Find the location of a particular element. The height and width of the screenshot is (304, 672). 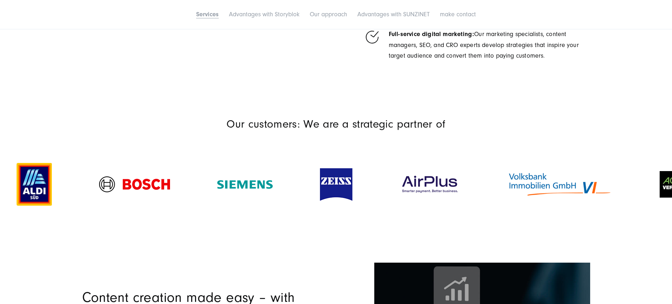

font: make contact is located at coordinates (458, 14).